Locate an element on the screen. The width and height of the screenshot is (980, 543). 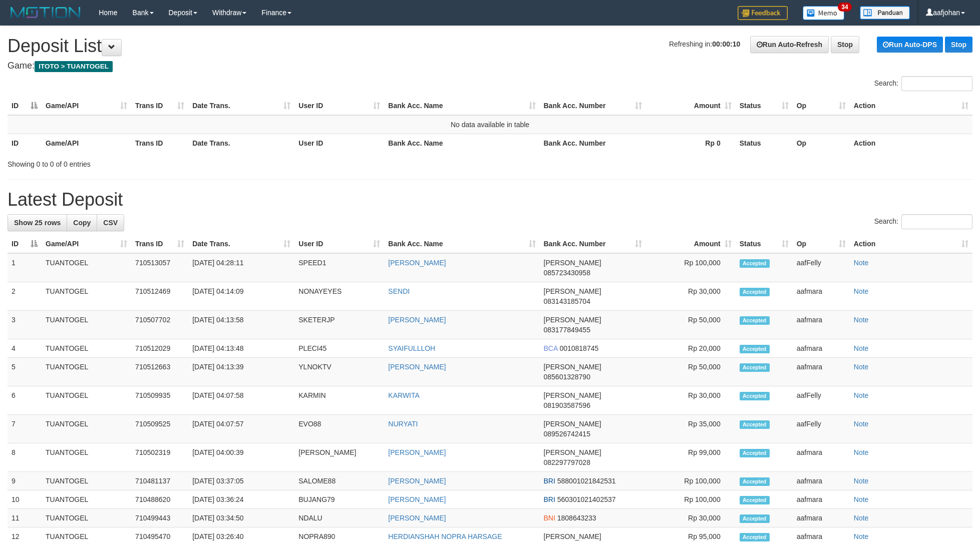
td: Rp 50,000 is located at coordinates (690, 372).